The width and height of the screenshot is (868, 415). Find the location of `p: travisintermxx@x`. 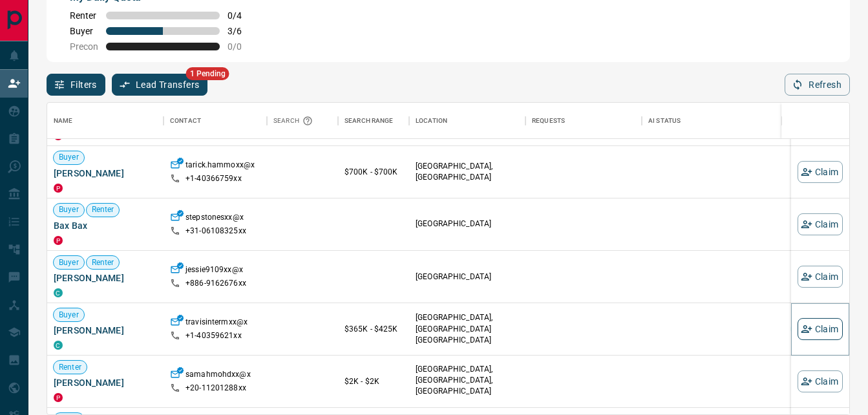

p: travisintermxx@x is located at coordinates (217, 323).